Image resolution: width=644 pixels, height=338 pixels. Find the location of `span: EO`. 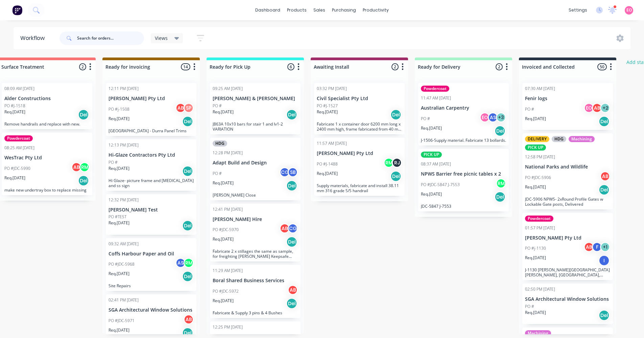

span: EO is located at coordinates (629, 10).